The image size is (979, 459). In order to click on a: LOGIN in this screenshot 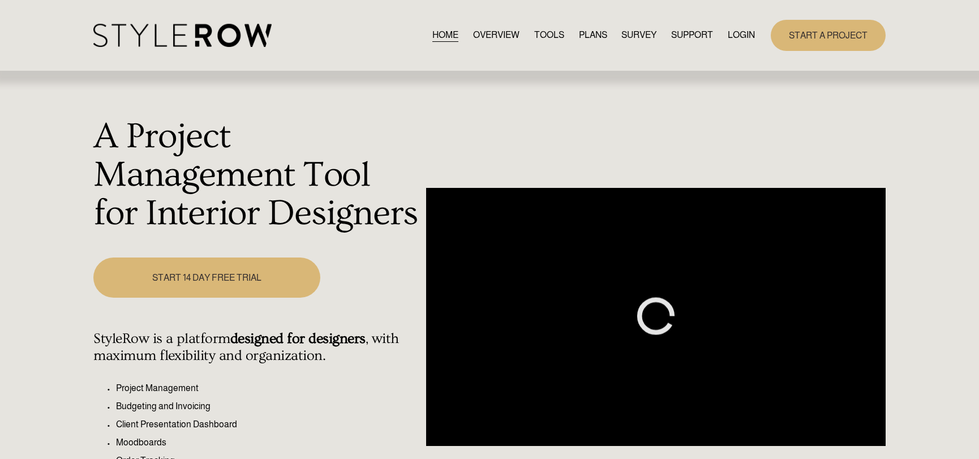, I will do `click(741, 35)`.